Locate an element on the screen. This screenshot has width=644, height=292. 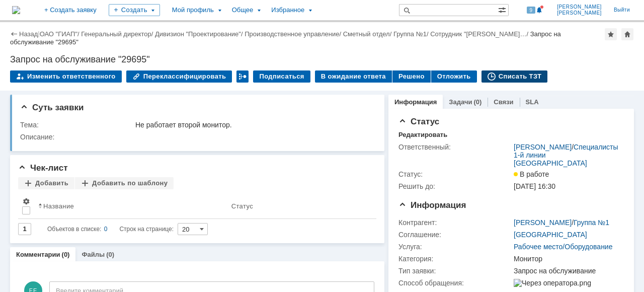
div: Не работает второй монитор. is located at coordinates (253, 124).